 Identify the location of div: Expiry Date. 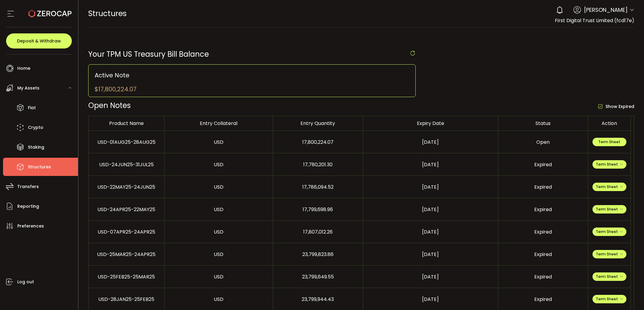
(430, 123).